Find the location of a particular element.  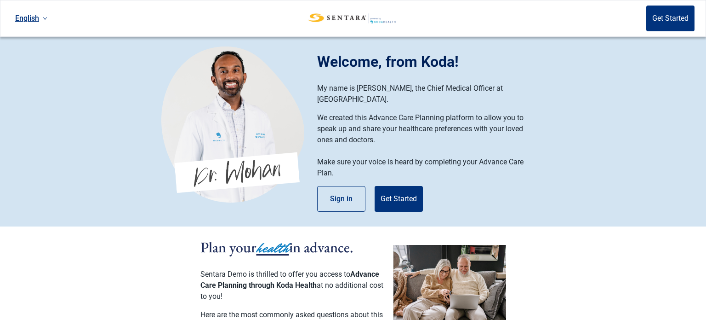

button: Sign in is located at coordinates (341, 199).